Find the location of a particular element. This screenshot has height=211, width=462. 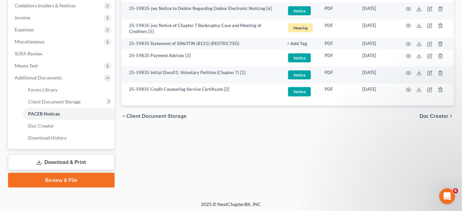

span: Forms Library is located at coordinates (43, 90).